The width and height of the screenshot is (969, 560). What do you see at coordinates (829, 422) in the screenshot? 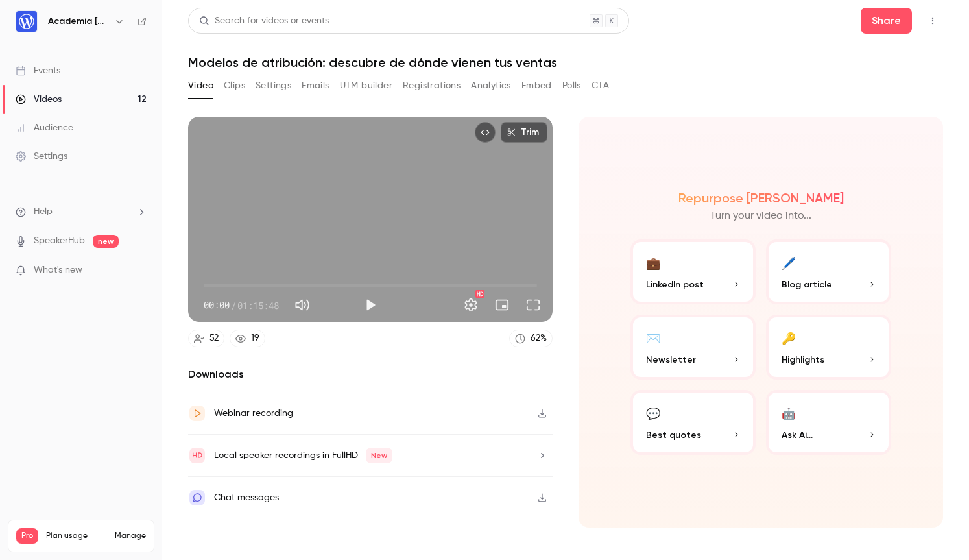
I see `button: 🤖Ask Ai...` at bounding box center [829, 422].